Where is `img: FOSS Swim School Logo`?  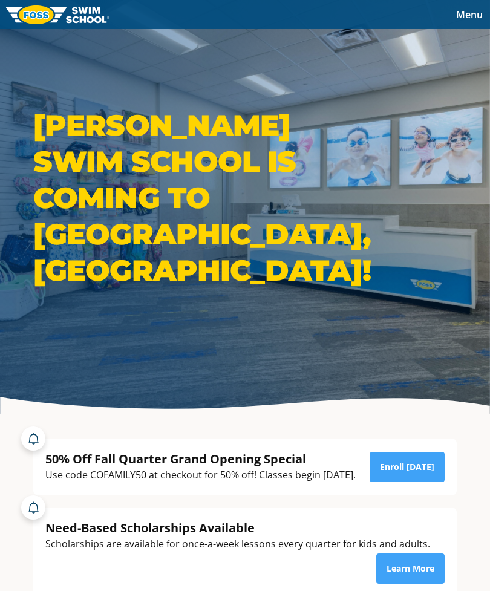
img: FOSS Swim School Logo is located at coordinates (57, 15).